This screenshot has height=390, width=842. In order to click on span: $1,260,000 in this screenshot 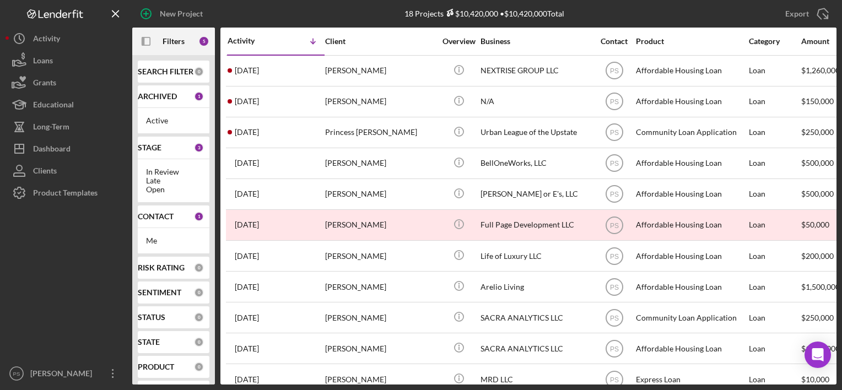, I will do `click(821, 70)`.